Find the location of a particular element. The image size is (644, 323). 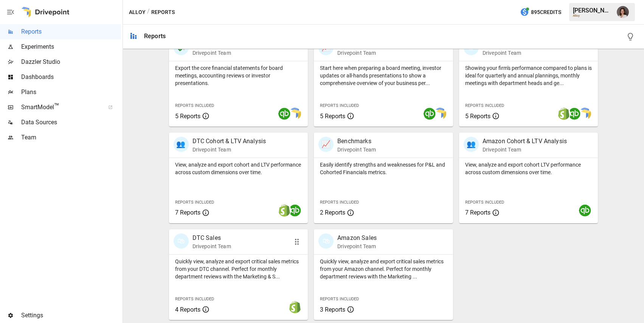

span: 3 Reports is located at coordinates (333, 310).